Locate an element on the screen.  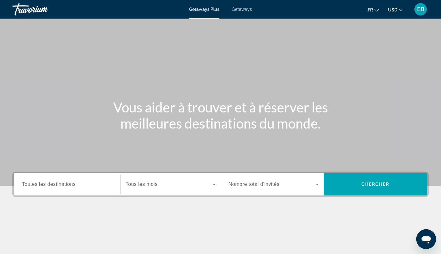
div: Search widget is located at coordinates (220, 184).